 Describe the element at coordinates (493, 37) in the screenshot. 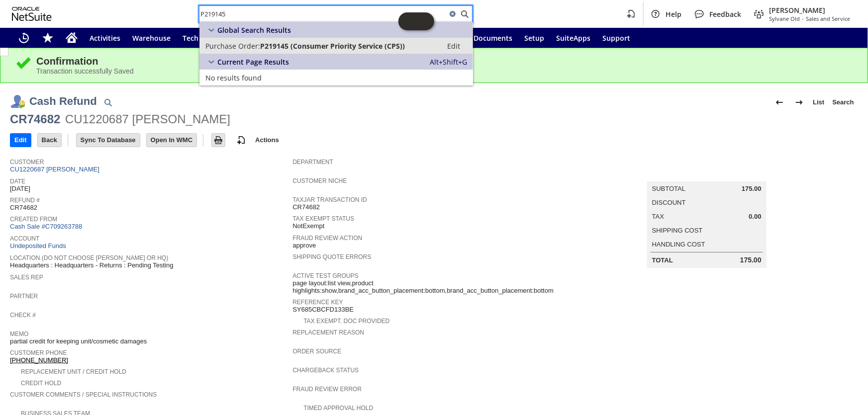

I see `a: Documents` at that location.